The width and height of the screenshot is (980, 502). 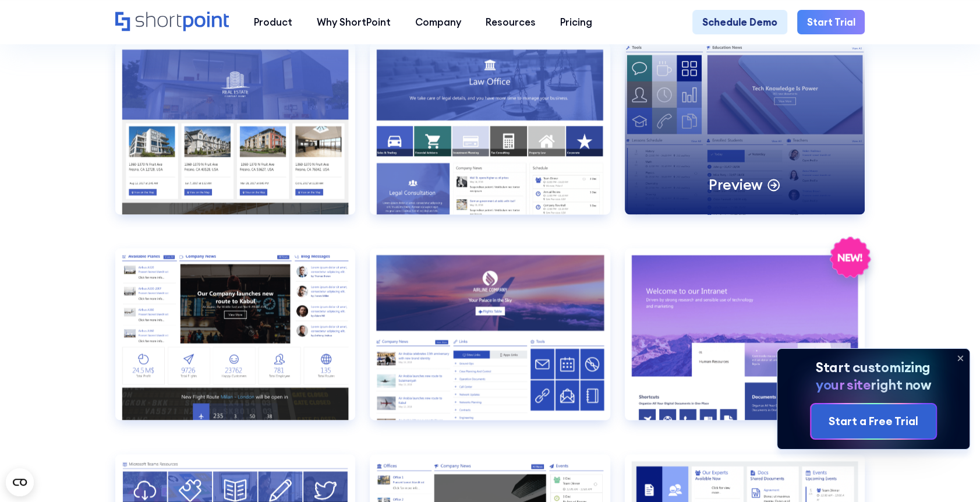 I want to click on a: Company, so click(x=438, y=22).